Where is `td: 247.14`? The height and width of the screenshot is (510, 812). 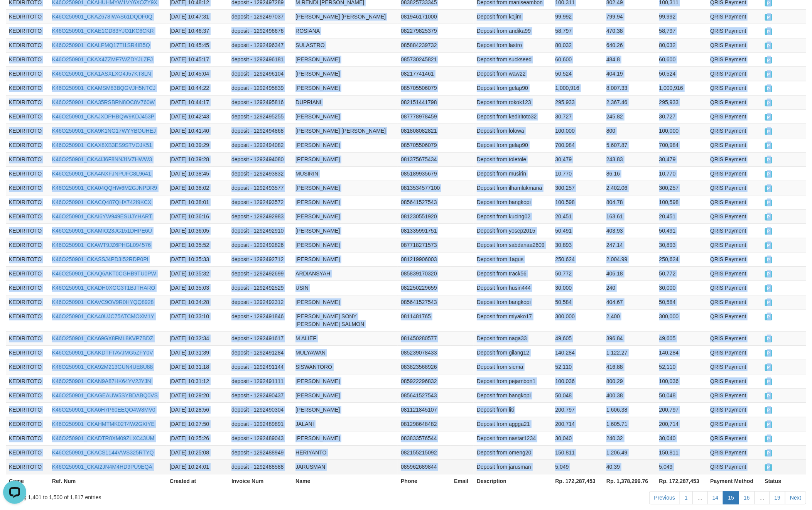
td: 247.14 is located at coordinates (630, 244).